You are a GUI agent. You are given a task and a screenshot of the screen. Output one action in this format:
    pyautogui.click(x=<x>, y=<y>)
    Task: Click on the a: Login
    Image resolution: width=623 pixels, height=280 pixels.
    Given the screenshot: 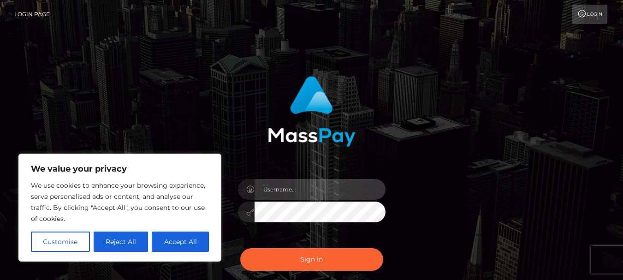 What is the action you would take?
    pyautogui.click(x=590, y=14)
    